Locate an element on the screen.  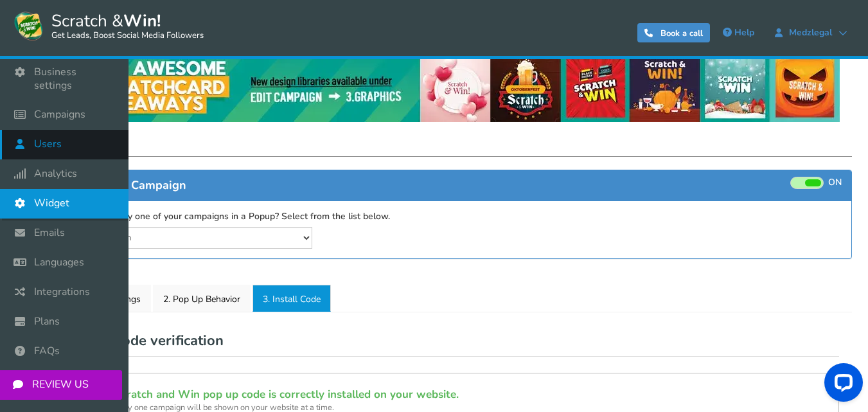
span: Plans is located at coordinates (47, 321).